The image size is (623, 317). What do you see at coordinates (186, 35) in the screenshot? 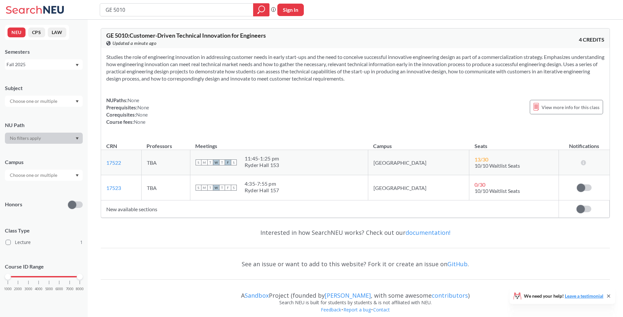
I see `span: GE 5010 : Customer-Driven Technical Innovation for Engineers` at bounding box center [186, 35].